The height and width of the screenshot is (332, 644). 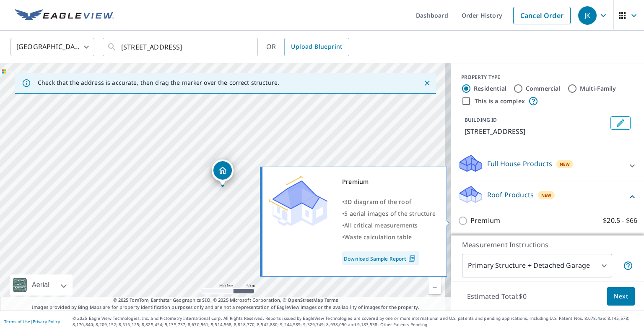 I want to click on label: Commercial, so click(x=543, y=89).